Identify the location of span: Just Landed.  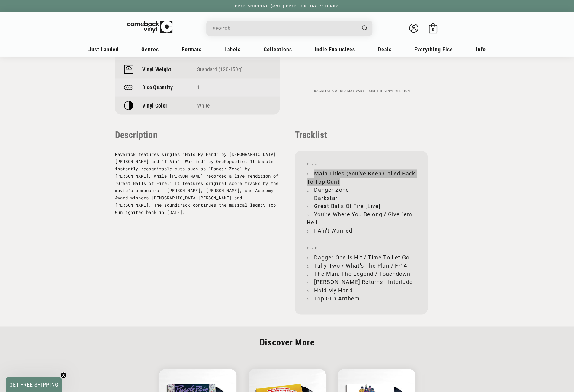
(104, 49).